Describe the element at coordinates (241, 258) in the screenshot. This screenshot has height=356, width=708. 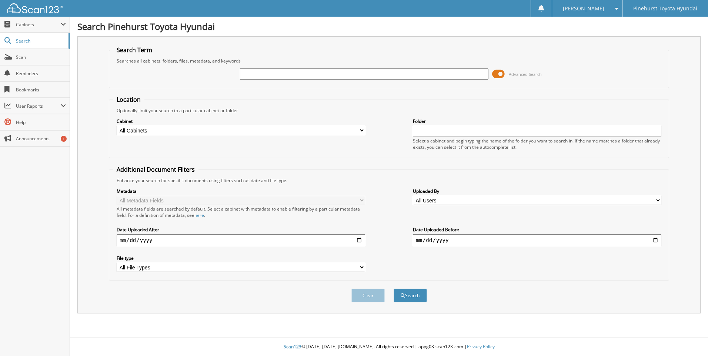
I see `label: File type` at that location.